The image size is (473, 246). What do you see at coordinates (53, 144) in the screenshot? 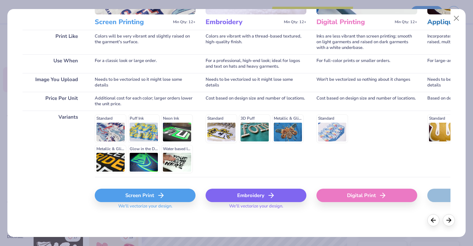
I see `div: Variants` at bounding box center [53, 144].